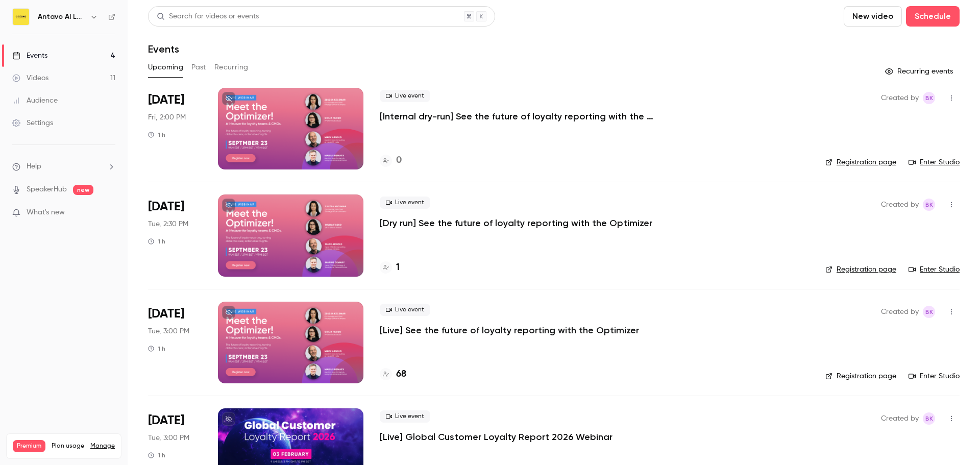 The height and width of the screenshot is (465, 980). I want to click on span: Plan usage, so click(68, 446).